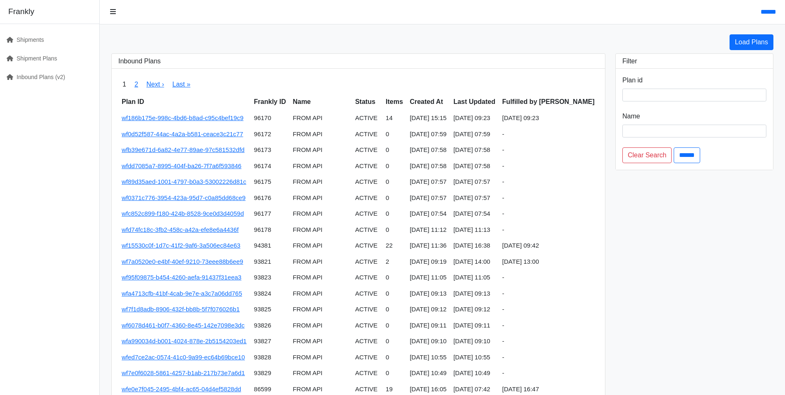  What do you see at coordinates (359, 61) in the screenshot?
I see `h3: Inbound Plans` at bounding box center [359, 61].